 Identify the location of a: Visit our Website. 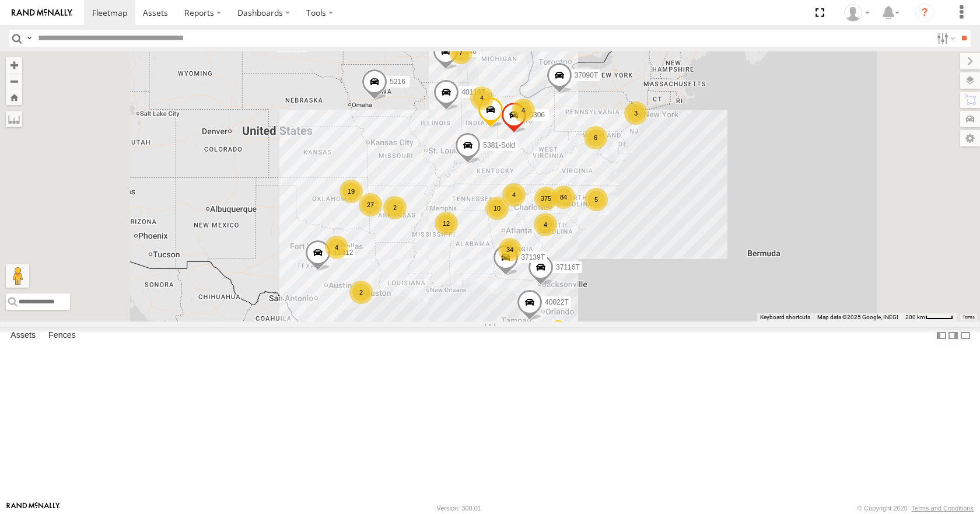
(33, 509).